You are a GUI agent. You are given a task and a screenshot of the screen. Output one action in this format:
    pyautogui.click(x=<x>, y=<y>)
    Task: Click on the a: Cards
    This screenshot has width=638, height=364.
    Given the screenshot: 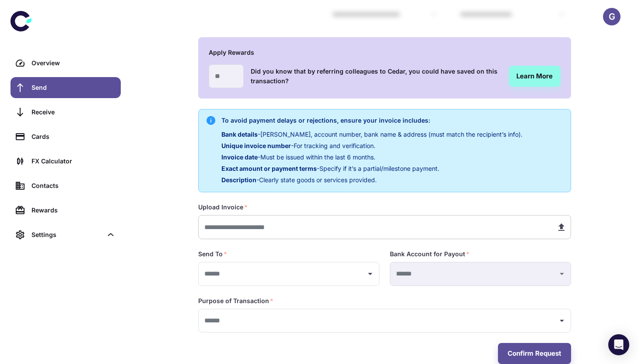 What is the action you would take?
    pyautogui.click(x=65, y=137)
    